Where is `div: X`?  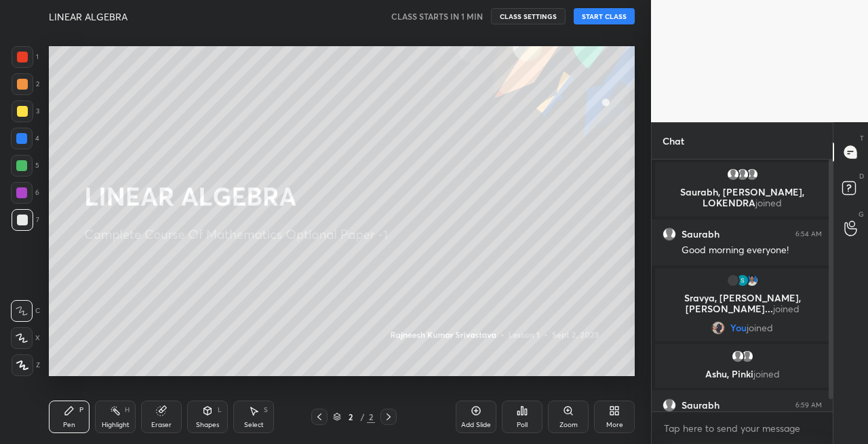
div: X is located at coordinates (25, 338).